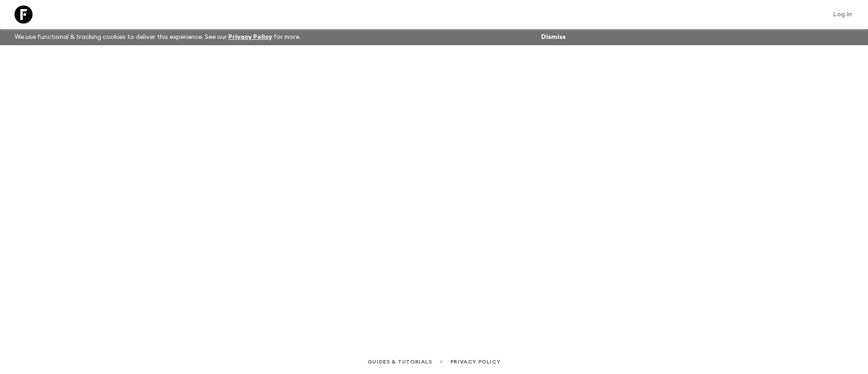  What do you see at coordinates (157, 37) in the screenshot?
I see `p: We use functional & tracking cookies to deliver this experience. See our for more.` at bounding box center [157, 37].